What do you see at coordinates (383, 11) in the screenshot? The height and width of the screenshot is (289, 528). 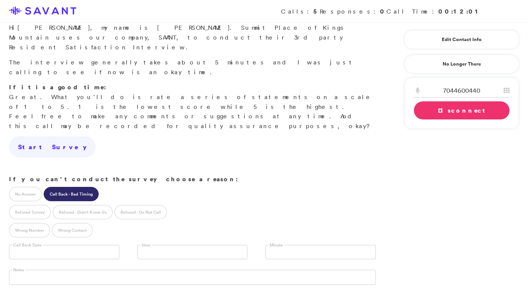 I see `strong: 0` at bounding box center [383, 11].